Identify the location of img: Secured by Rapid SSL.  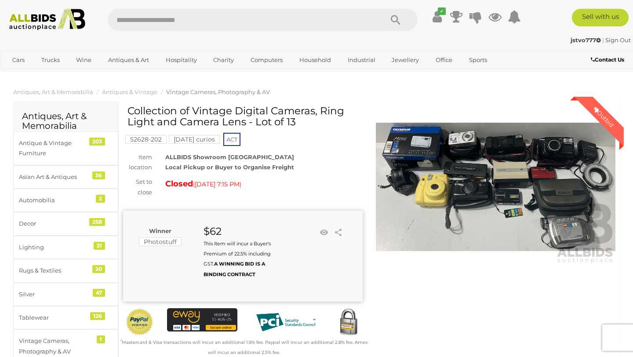
(348, 322).